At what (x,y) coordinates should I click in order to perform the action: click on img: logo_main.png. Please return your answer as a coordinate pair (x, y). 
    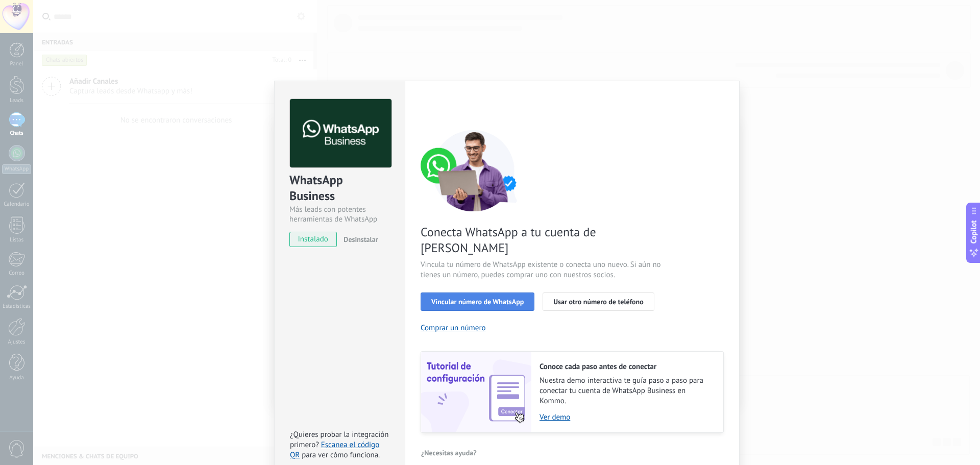
    Looking at the image, I should click on (341, 133).